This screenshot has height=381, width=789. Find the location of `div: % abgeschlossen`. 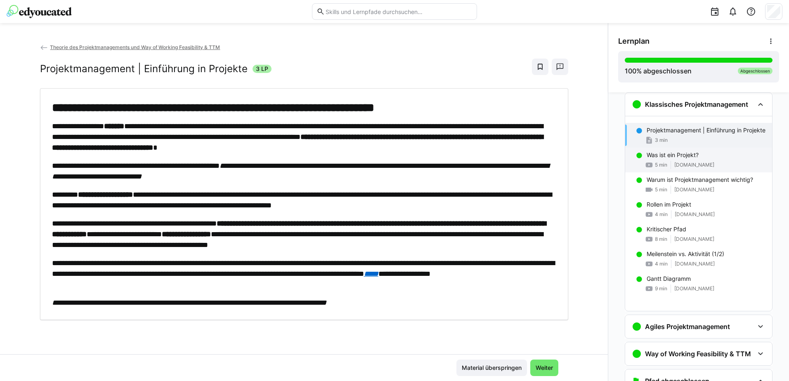

div: % abgeschlossen is located at coordinates (659, 71).